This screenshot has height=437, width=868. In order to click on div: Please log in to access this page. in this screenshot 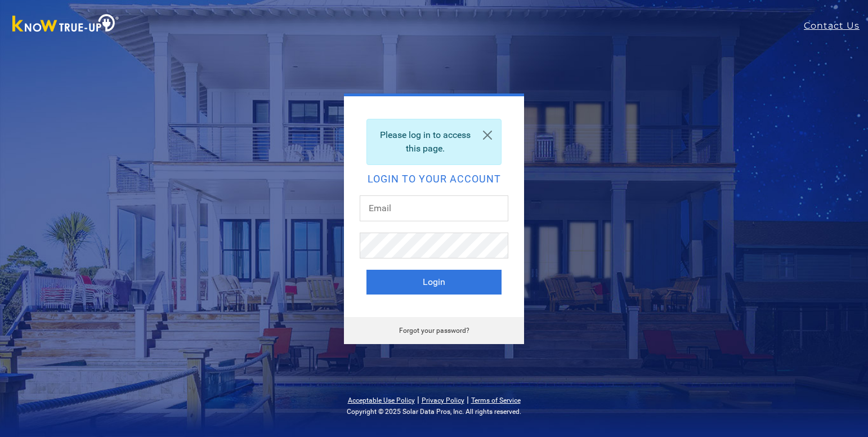, I will do `click(434, 142)`.